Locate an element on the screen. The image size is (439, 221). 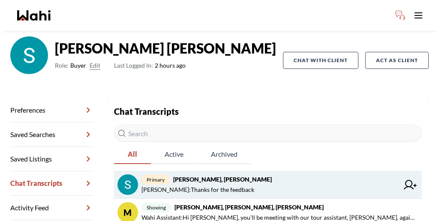
input: Search is located at coordinates (268, 133).